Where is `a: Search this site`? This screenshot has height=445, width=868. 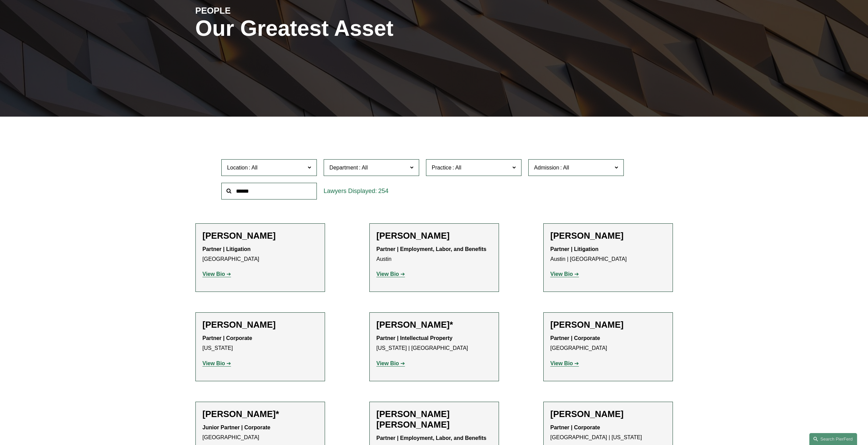
a: Search this site is located at coordinates (833, 439).